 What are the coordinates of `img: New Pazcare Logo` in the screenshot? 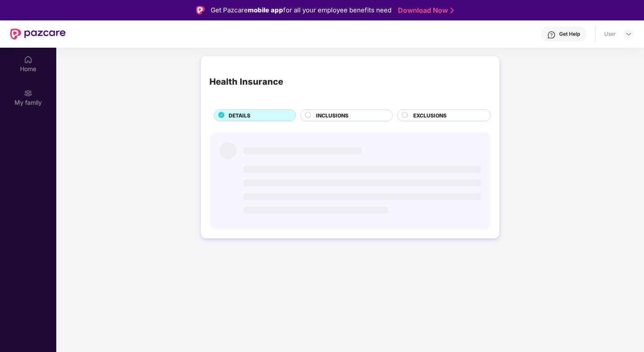 It's located at (38, 34).